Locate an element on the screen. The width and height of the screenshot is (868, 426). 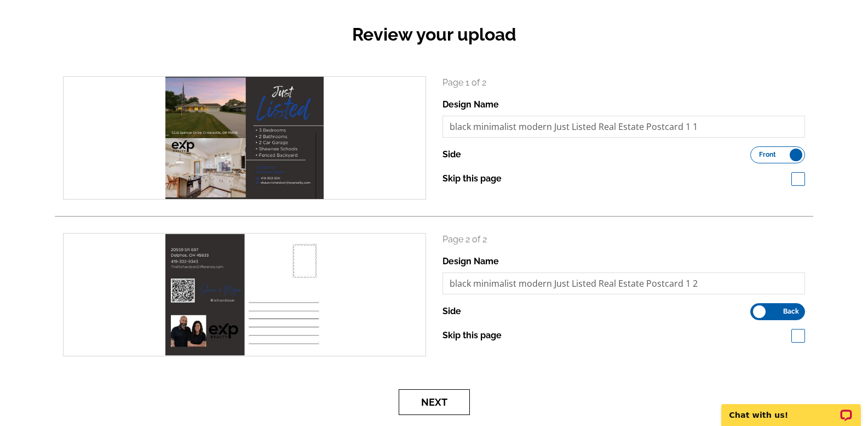
button: Open LiveChat chat widget is located at coordinates (133, 24).